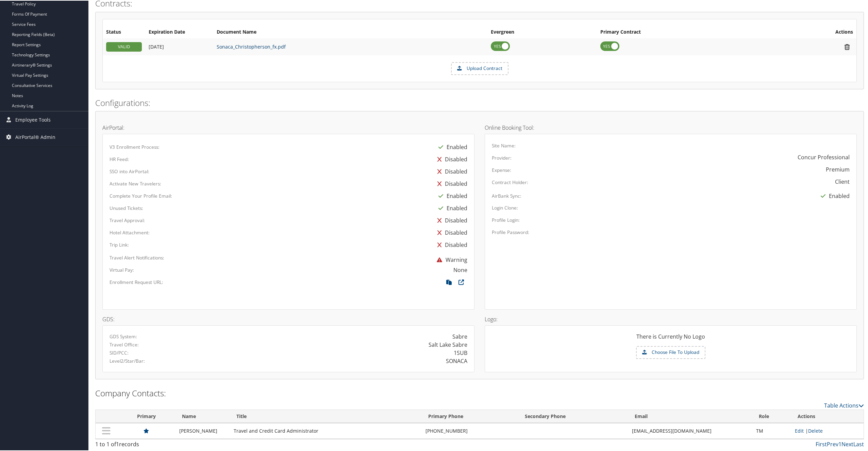  What do you see at coordinates (135, 183) in the screenshot?
I see `label: Activate New Travelers:` at bounding box center [135, 183].